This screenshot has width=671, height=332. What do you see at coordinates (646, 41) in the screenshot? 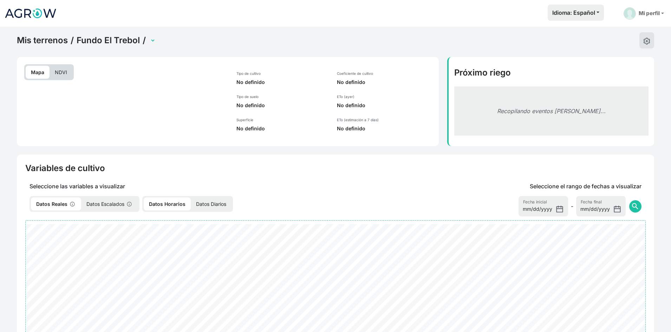
I see `img: edit` at bounding box center [646, 41].